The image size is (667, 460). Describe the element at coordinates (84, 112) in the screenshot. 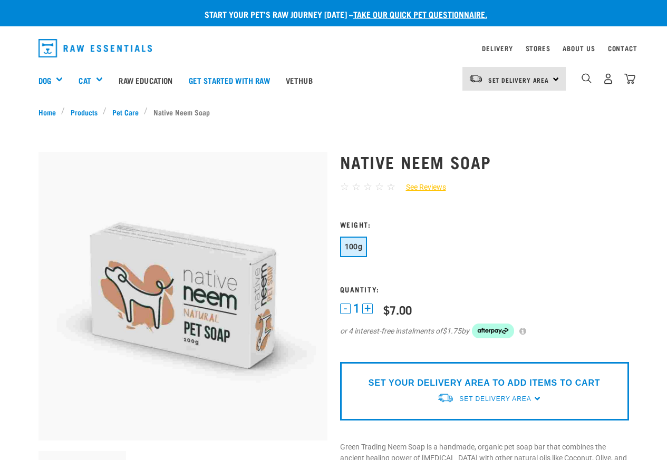

I see `a: Products` at that location.